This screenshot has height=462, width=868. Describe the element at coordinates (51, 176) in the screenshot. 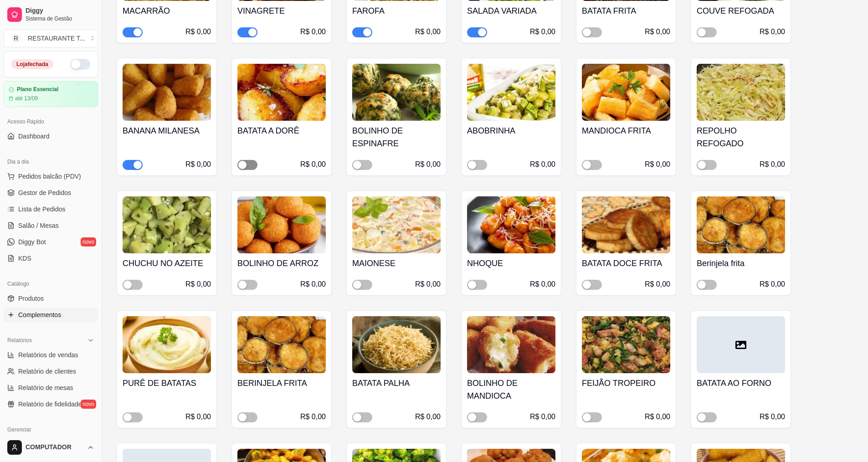

I see `button: Pedidos balcão (PDV)` at that location.